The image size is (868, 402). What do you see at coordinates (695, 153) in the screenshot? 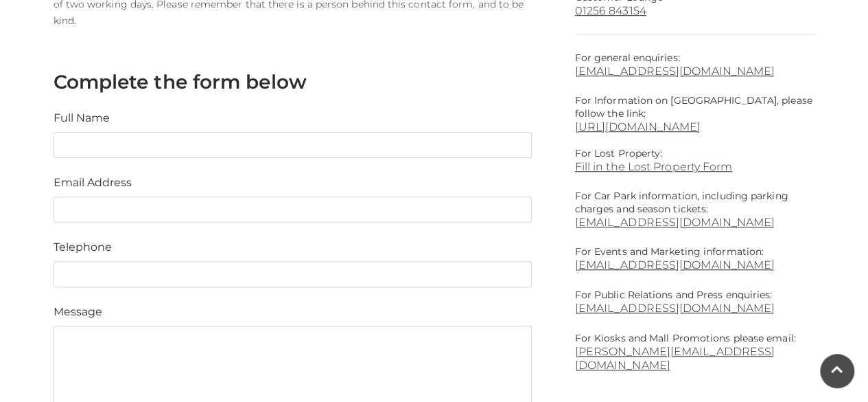
I see `p: For Lost Property:` at bounding box center [695, 153].